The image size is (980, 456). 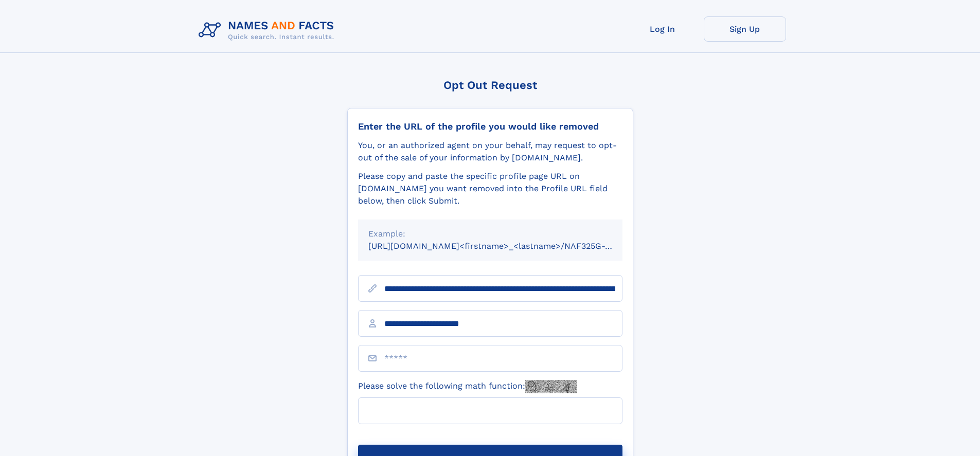 What do you see at coordinates (268, 30) in the screenshot?
I see `img: Logo Names and Facts` at bounding box center [268, 30].